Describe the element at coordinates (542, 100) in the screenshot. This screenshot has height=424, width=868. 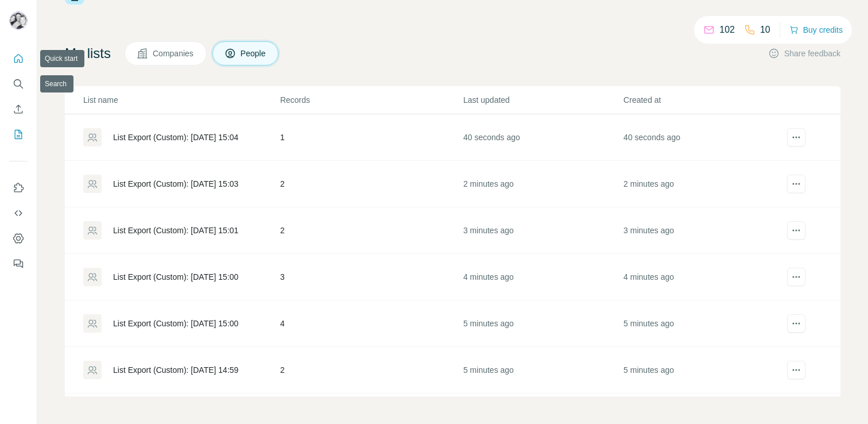
I see `p: Last updated` at that location.